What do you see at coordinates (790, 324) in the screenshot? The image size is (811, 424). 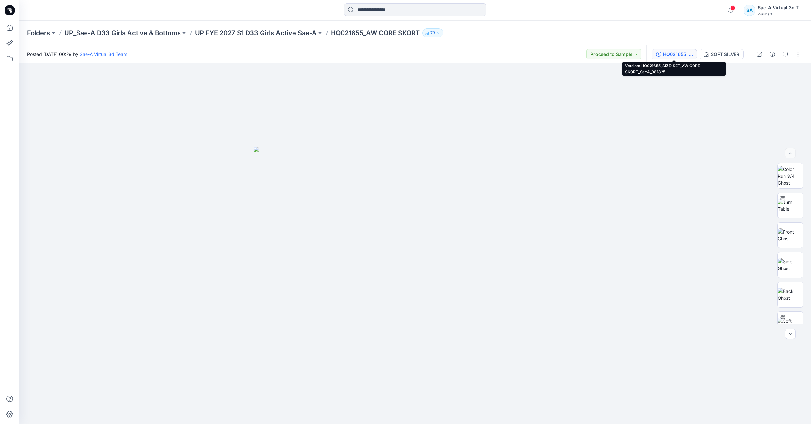 I see `img: Soft silver` at bounding box center [790, 324].